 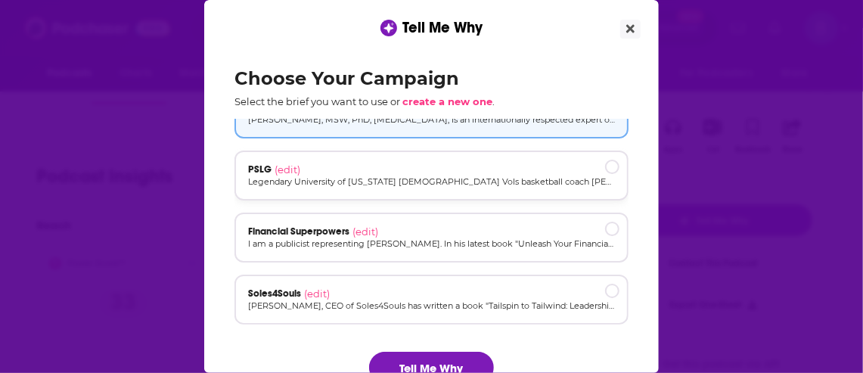 I want to click on span: Soles4Souls, so click(x=275, y=294).